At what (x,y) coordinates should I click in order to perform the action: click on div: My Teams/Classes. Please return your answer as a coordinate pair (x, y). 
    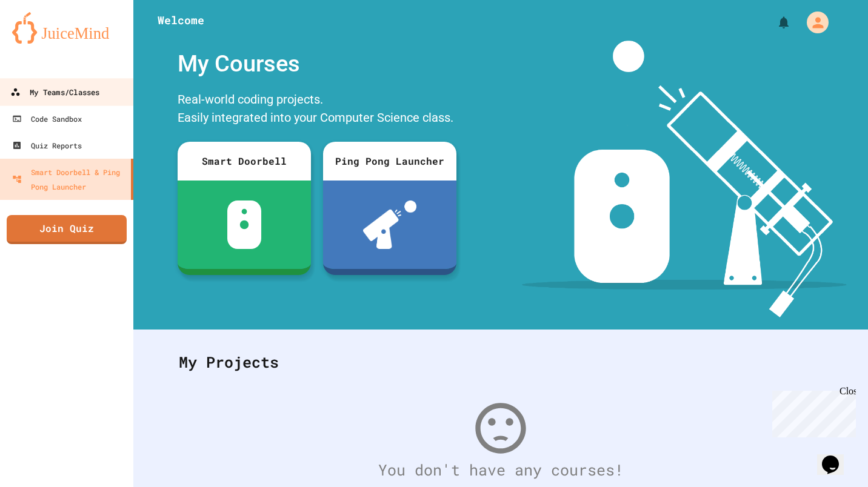
    Looking at the image, I should click on (54, 92).